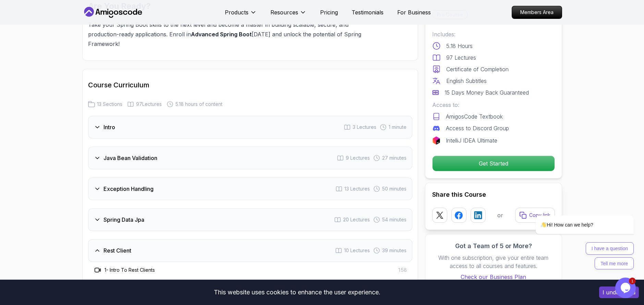 The width and height of the screenshot is (644, 305). Describe the element at coordinates (493, 163) in the screenshot. I see `button: Get Started` at that location.